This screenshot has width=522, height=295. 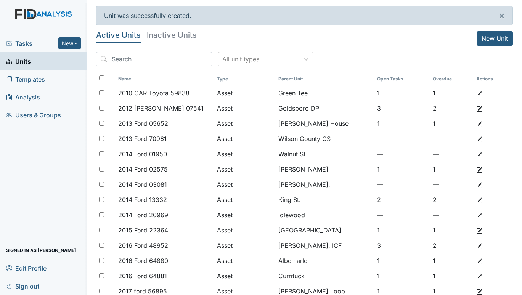 What do you see at coordinates (494, 38) in the screenshot?
I see `a: New Unit` at bounding box center [494, 38].